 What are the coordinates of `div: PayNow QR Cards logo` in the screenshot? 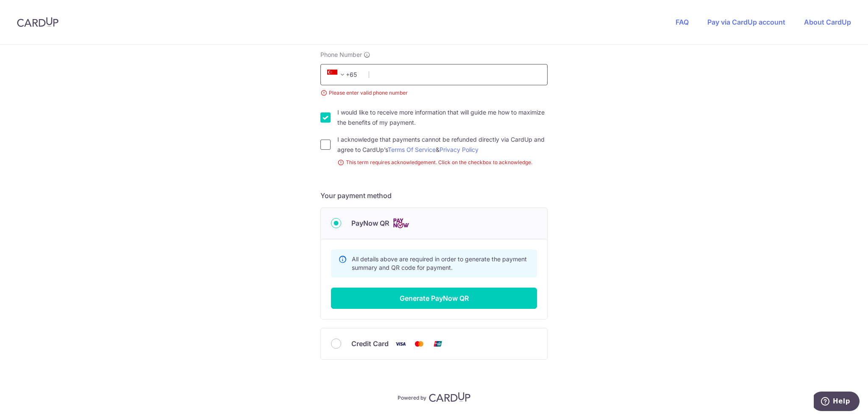 It's located at (434, 223).